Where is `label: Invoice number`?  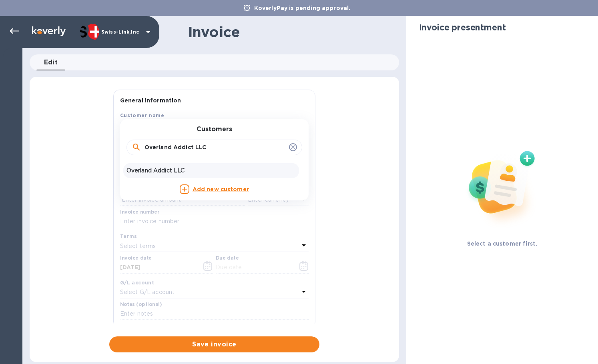
label: Invoice number is located at coordinates (140, 212).